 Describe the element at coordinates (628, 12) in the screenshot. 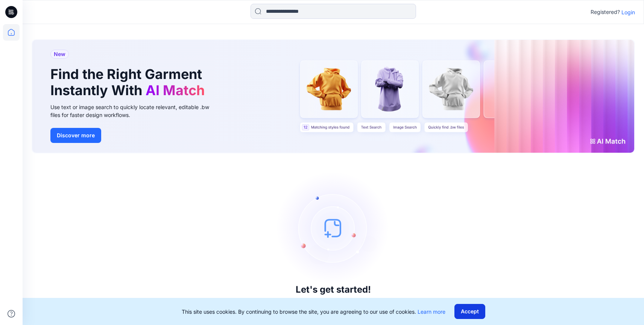

I see `p: Login` at that location.